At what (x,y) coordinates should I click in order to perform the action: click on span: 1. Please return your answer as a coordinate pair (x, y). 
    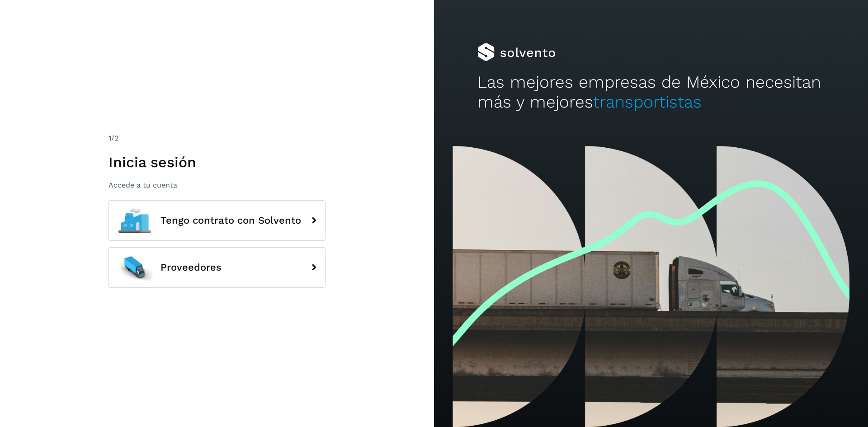
    Looking at the image, I should click on (110, 138).